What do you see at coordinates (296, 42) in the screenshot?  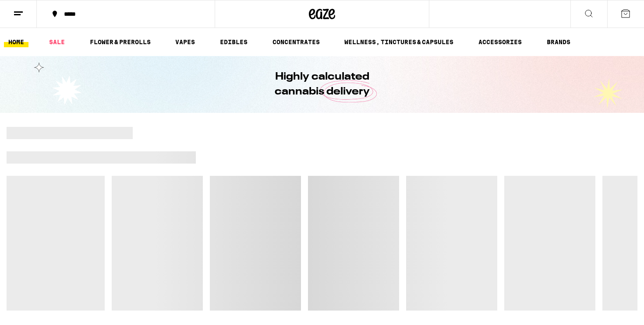 I see `a: CONCENTRATES` at bounding box center [296, 42].